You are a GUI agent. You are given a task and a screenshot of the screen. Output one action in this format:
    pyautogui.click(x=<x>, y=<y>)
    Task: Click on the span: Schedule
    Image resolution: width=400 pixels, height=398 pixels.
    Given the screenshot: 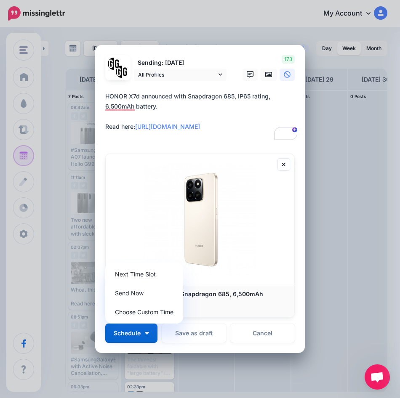 What is the action you would take?
    pyautogui.click(x=127, y=333)
    